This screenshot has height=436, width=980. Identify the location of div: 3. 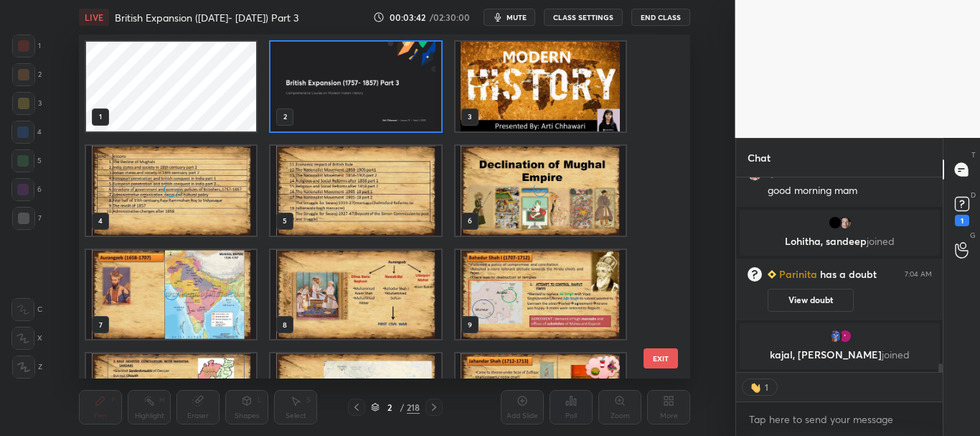
(26, 104).